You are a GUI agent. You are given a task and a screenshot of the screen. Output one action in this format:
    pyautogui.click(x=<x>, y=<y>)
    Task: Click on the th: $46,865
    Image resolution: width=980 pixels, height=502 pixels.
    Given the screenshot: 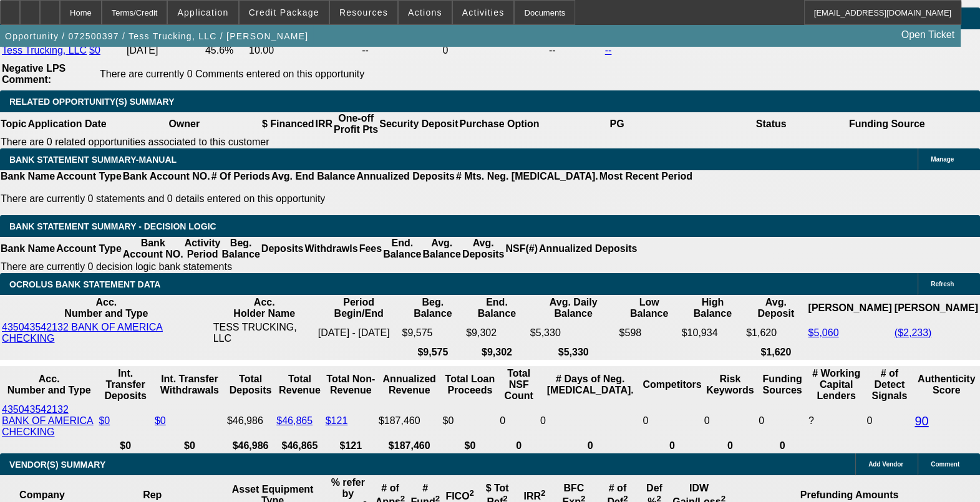 What is the action you would take?
    pyautogui.click(x=300, y=446)
    